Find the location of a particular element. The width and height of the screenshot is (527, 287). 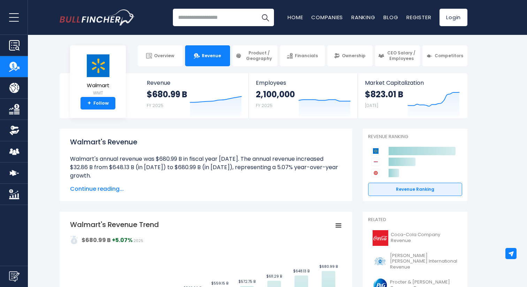

a: Competitors is located at coordinates (445, 56).